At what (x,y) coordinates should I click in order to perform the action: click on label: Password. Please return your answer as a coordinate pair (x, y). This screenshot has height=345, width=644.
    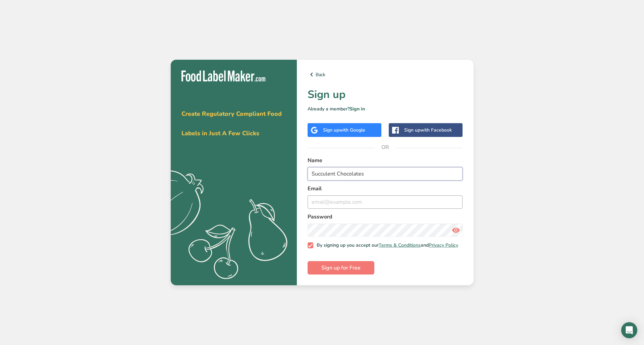
    Looking at the image, I should click on (385, 217).